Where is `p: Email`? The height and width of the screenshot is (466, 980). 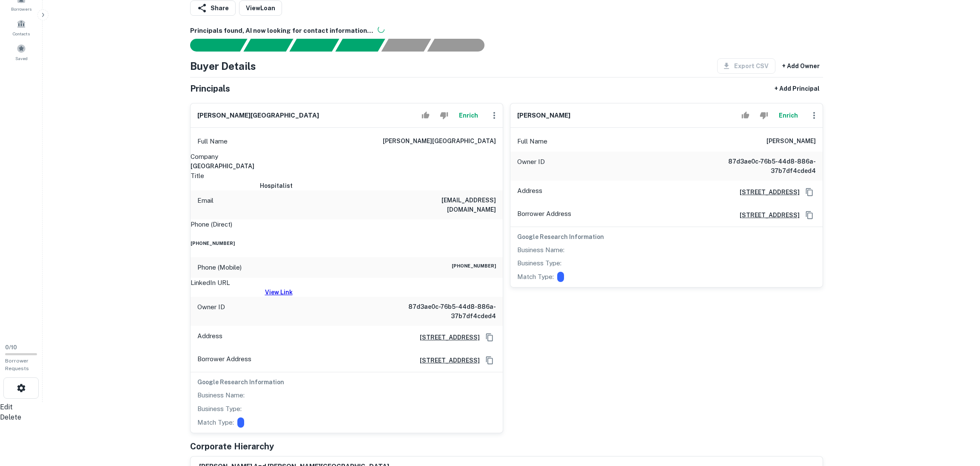 p: Email is located at coordinates (206, 205).